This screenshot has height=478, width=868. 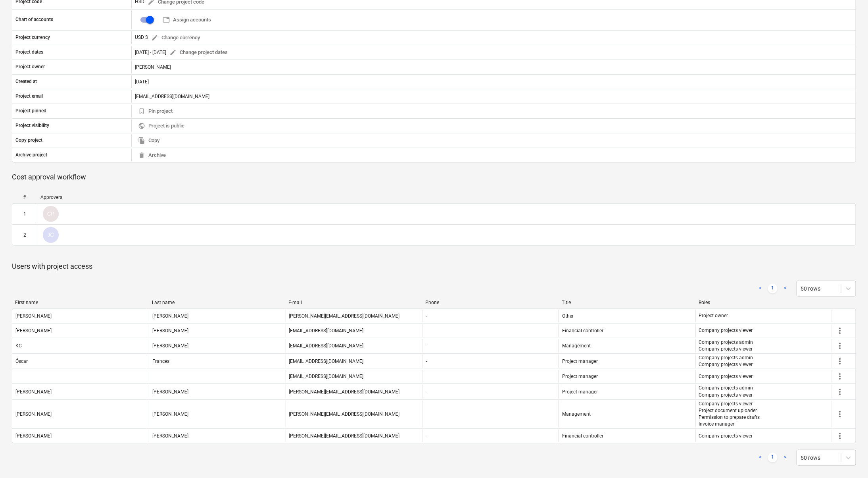 What do you see at coordinates (434, 267) in the screenshot?
I see `p: Users with project access` at bounding box center [434, 267].